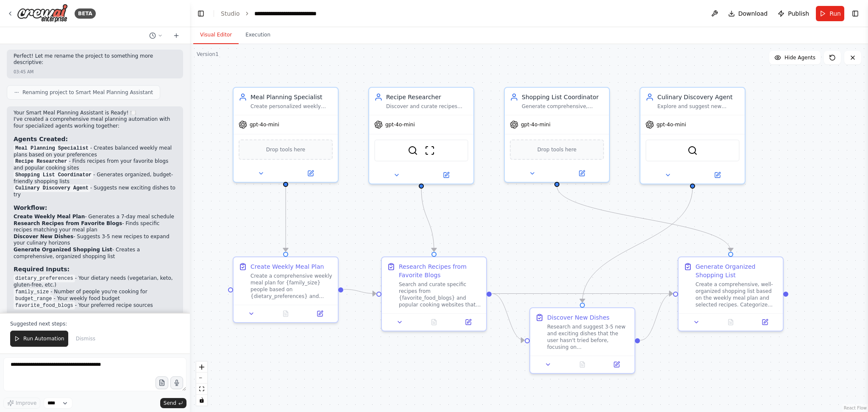 This screenshot has height=412, width=868. Describe the element at coordinates (95, 253) in the screenshot. I see `li: - Creates a comprehensive, organized shopping list` at that location.